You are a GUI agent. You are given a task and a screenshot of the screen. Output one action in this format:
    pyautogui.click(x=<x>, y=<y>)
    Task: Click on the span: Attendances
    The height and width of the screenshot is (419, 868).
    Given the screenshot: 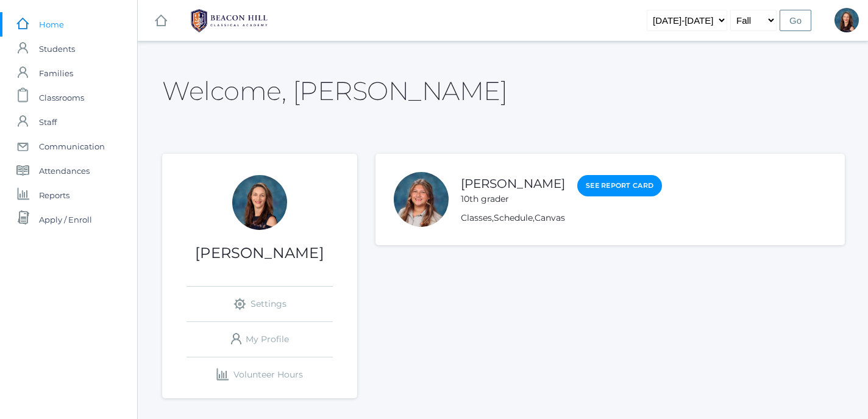 What is the action you would take?
    pyautogui.click(x=64, y=171)
    